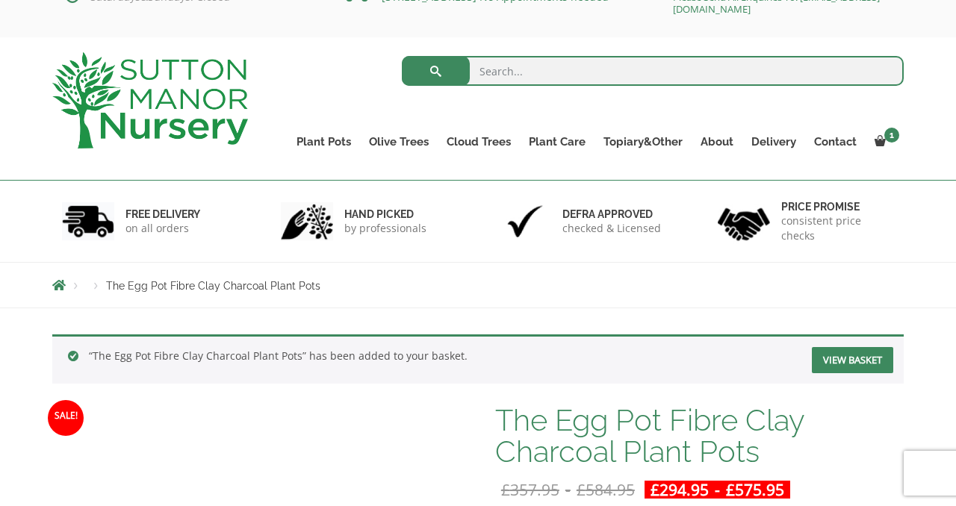 The image size is (956, 506). Describe the element at coordinates (652, 71) in the screenshot. I see `input: Search...` at that location.